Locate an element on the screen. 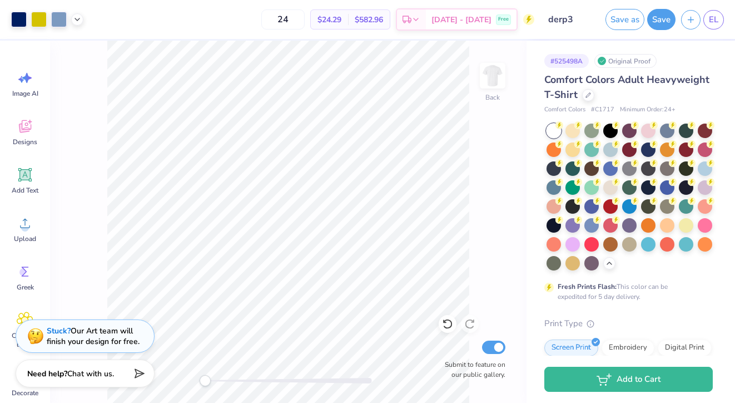  span: Comfort Colors Adult Heavyweight T-Shirt is located at coordinates (627, 87).